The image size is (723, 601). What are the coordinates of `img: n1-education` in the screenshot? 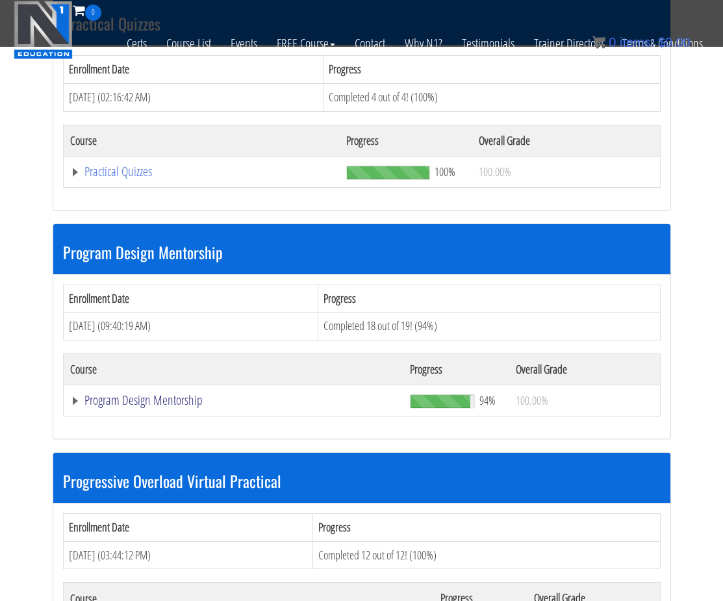 It's located at (43, 30).